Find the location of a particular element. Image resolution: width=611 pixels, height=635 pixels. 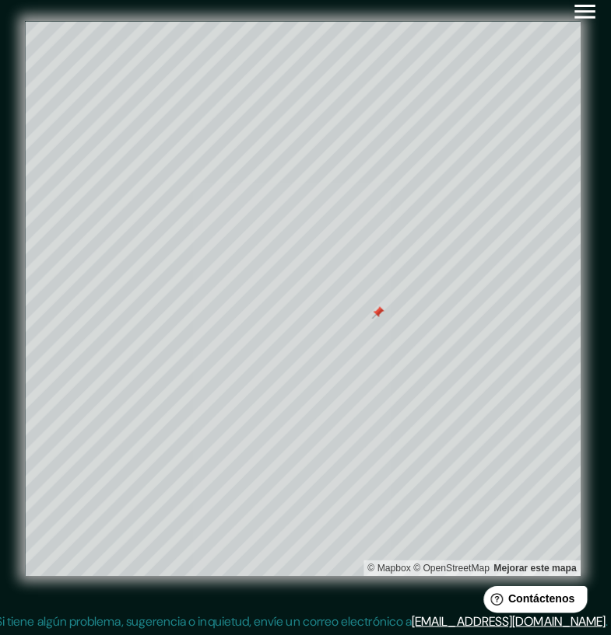

font: Contáctenos is located at coordinates (69, 19).